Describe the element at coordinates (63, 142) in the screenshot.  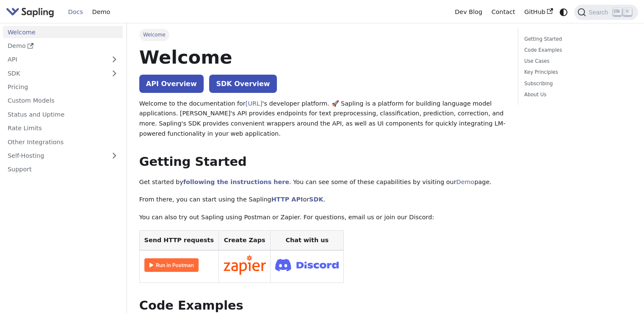
I see `a: Other Integrations` at that location.